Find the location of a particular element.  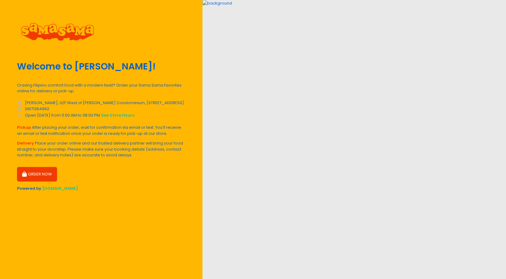

b: Pickup is located at coordinates (24, 127).